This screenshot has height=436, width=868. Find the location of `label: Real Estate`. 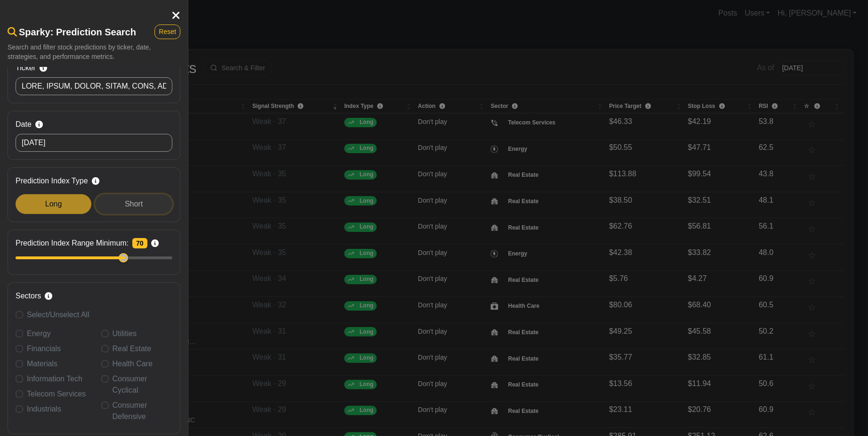

label: Real Estate is located at coordinates (132, 348).